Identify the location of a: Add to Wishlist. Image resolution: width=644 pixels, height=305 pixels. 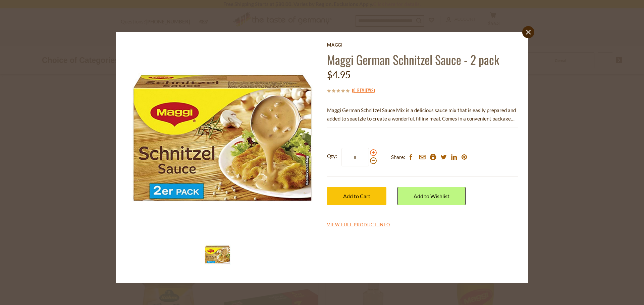
(431, 196).